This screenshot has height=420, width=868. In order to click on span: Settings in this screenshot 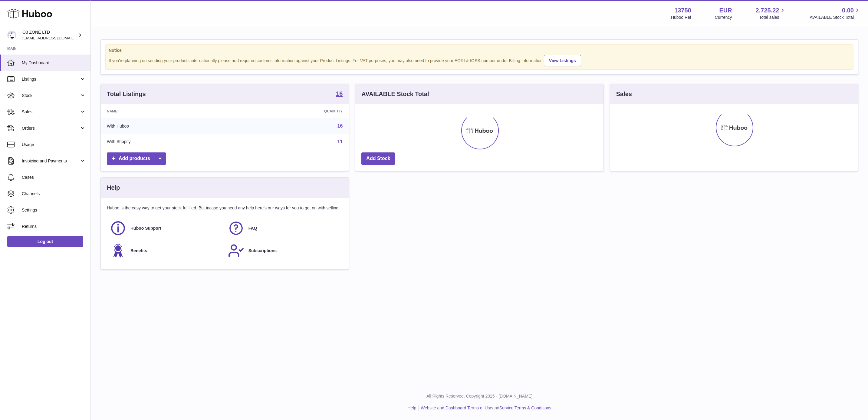, I will do `click(54, 210)`.